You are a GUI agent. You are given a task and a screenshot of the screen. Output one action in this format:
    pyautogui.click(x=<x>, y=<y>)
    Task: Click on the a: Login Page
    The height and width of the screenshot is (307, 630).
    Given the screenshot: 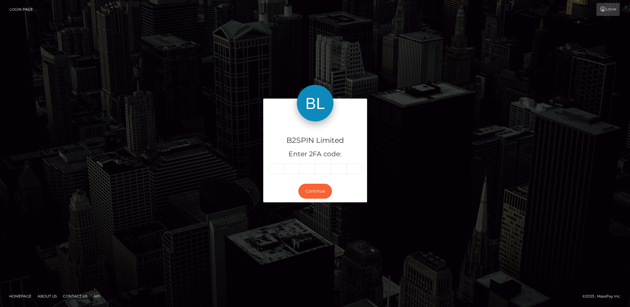 What is the action you would take?
    pyautogui.click(x=21, y=9)
    